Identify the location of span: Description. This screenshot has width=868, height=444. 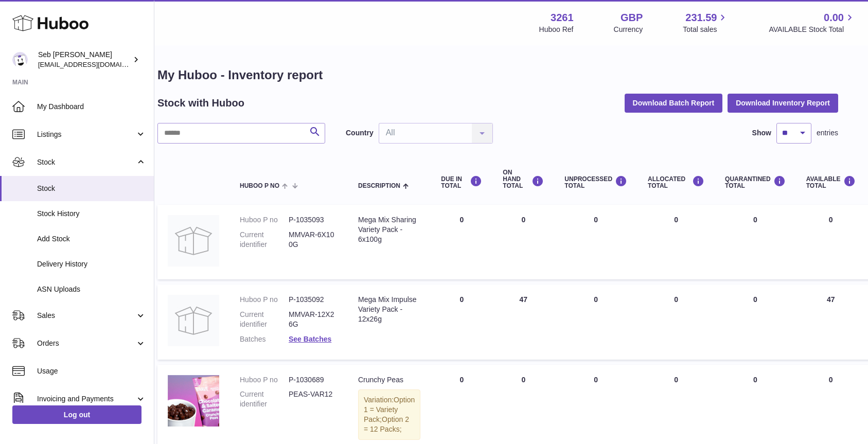
(379, 186).